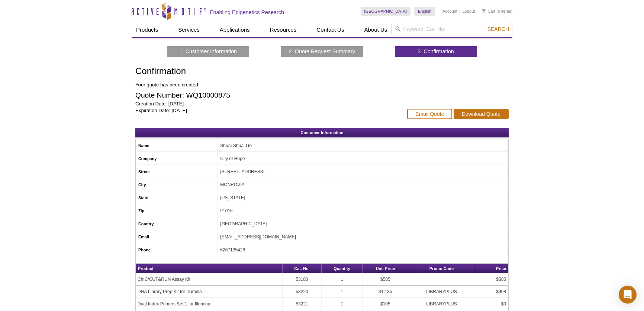  Describe the element at coordinates (469, 11) in the screenshot. I see `a: Logout` at that location.